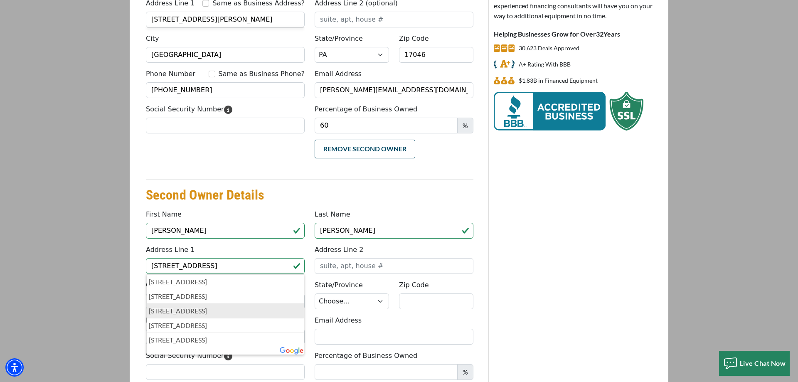 This screenshot has width=798, height=382. I want to click on button: Live Chat Now, so click(755, 363).